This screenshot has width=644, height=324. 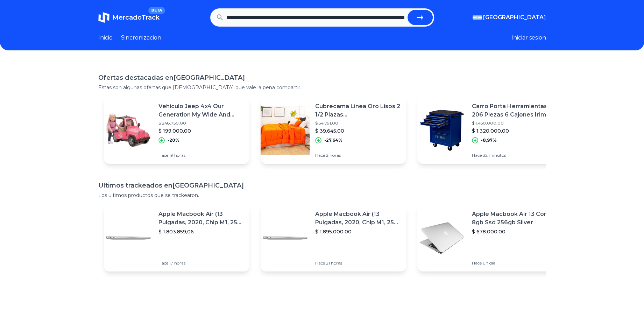 I want to click on a: MercadoTrackBETA, so click(x=129, y=18).